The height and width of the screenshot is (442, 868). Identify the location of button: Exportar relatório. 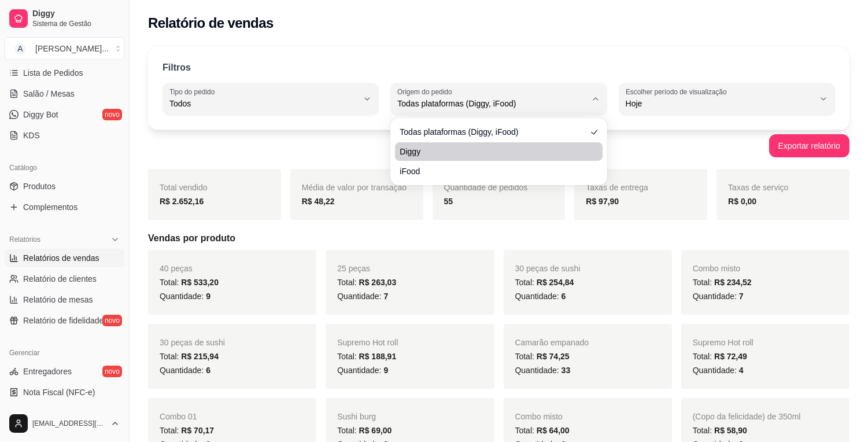
(809, 145).